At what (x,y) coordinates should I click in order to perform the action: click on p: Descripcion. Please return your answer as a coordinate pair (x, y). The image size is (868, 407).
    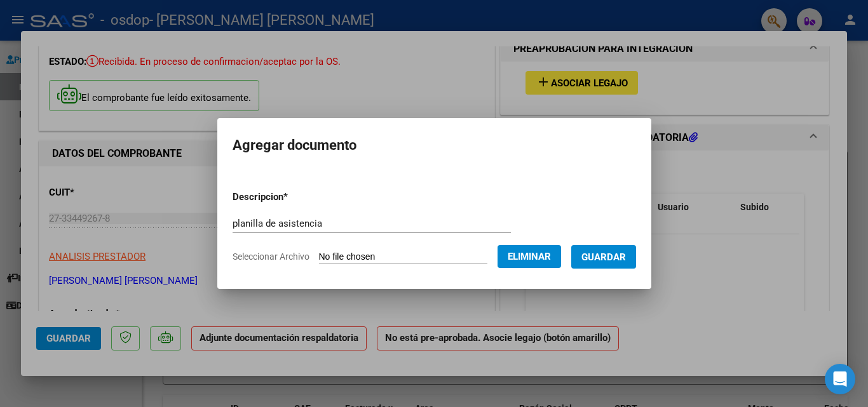
    Looking at the image, I should click on (293, 197).